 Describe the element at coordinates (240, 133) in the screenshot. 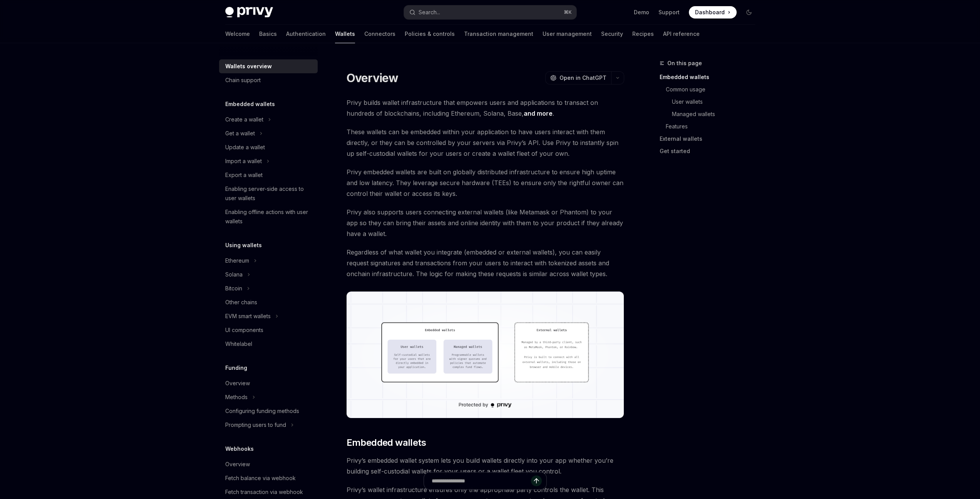

I see `div: Get a wallet` at that location.